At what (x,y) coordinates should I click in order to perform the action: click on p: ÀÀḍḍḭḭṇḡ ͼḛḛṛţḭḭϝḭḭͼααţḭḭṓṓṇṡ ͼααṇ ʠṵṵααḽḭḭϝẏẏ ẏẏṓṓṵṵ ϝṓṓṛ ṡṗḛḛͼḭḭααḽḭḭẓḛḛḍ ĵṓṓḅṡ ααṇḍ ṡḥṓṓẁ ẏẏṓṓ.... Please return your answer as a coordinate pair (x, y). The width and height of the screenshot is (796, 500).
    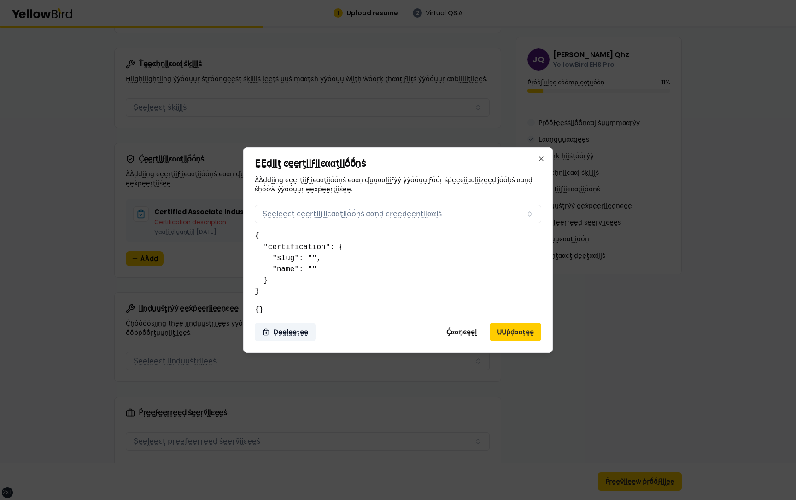
    Looking at the image, I should click on (398, 184).